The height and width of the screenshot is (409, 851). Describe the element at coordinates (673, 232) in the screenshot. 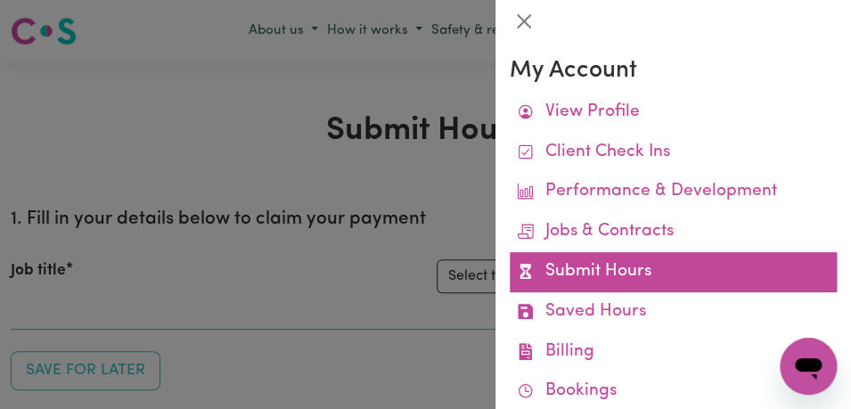

I see `a: Jobs & Contracts` at that location.